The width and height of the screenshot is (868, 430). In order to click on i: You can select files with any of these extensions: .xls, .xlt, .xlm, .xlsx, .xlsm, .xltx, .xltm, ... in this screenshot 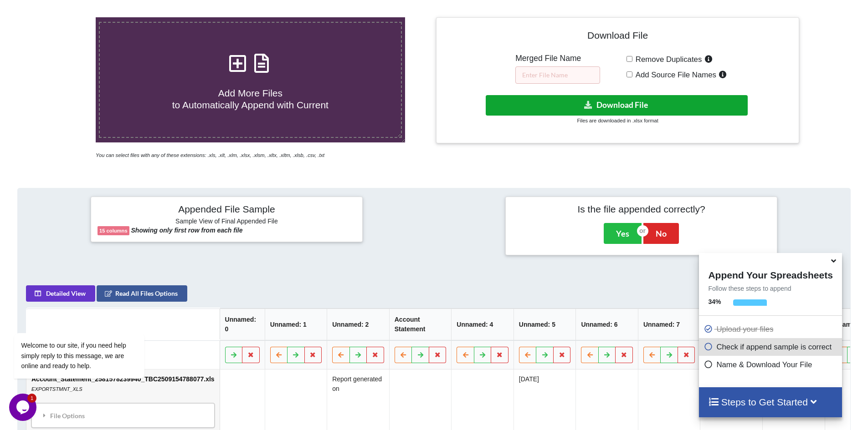, I will do `click(210, 155)`.